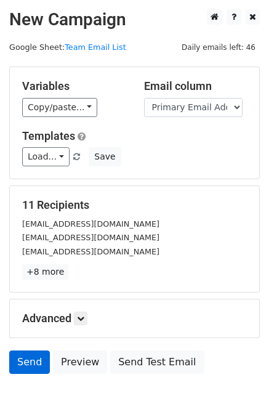 The image size is (269, 393). What do you see at coordinates (80, 362) in the screenshot?
I see `a: Preview` at bounding box center [80, 362].